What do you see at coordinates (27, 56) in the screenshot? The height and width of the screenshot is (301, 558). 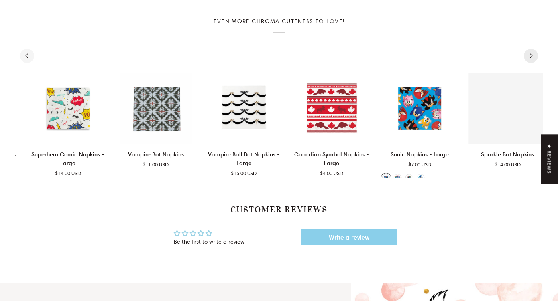 I see `button: Previous` at bounding box center [27, 56].